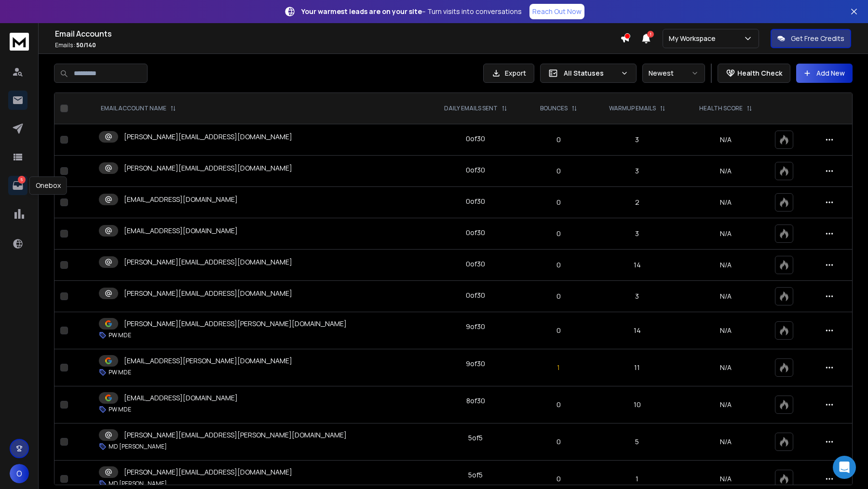  Describe the element at coordinates (590, 73) in the screenshot. I see `p: All Statuses` at that location.